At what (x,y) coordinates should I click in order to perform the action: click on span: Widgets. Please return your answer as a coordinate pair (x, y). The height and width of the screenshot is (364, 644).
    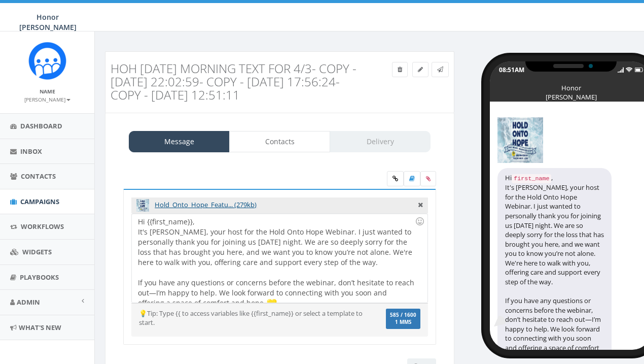
    Looking at the image, I should click on (37, 252).